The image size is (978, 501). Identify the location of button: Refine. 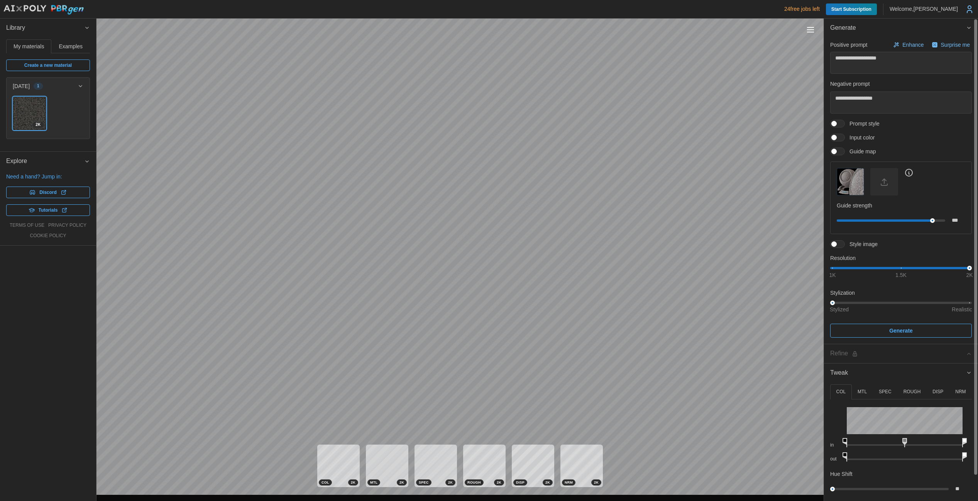
(901, 353).